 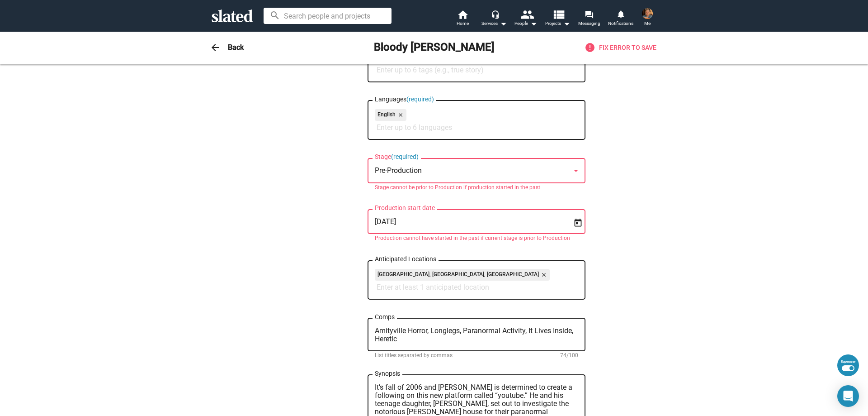 I want to click on input: Enter up to 6 tags (e.g., true story), so click(x=478, y=70).